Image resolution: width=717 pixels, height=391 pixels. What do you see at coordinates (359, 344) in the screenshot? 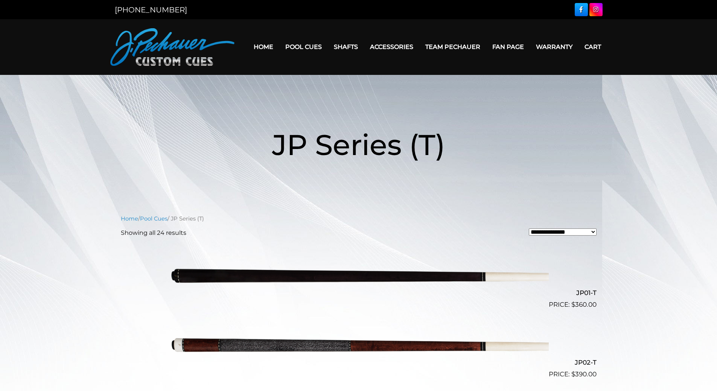
I see `img: JP02-T` at bounding box center [359, 344].